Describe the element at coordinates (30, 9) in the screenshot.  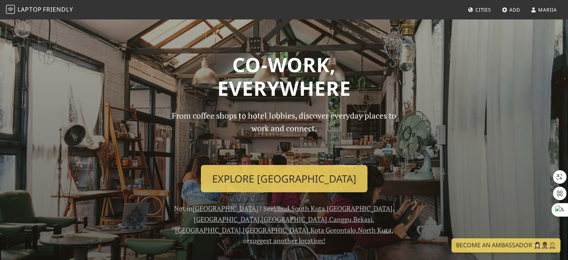
I see `span: Laptop` at that location.